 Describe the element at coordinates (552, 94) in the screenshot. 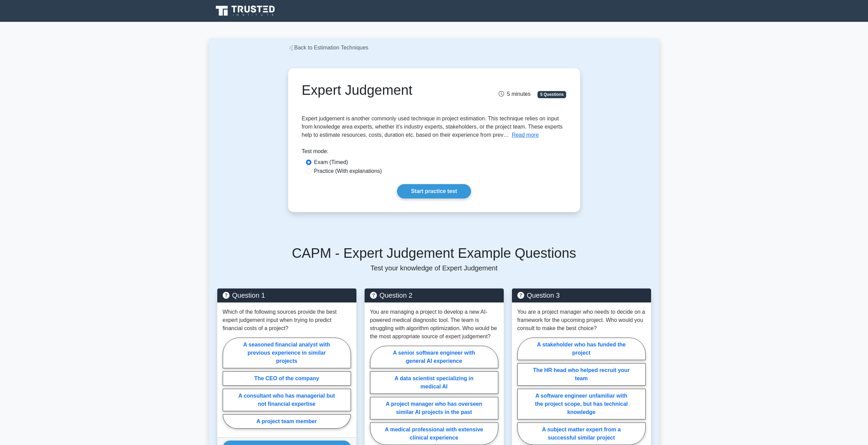

I see `span: 5 Questions` at that location.